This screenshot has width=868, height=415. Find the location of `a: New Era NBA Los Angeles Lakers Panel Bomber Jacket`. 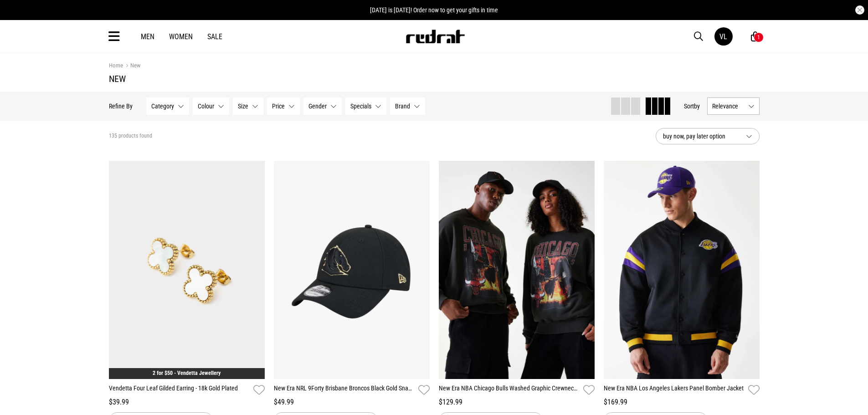

a: New Era NBA Los Angeles Lakers Panel Bomber Jacket is located at coordinates (674, 390).